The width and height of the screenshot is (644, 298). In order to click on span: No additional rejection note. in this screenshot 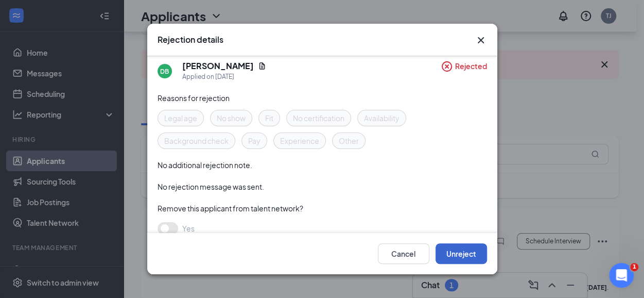, I will do `click(205, 165)`.